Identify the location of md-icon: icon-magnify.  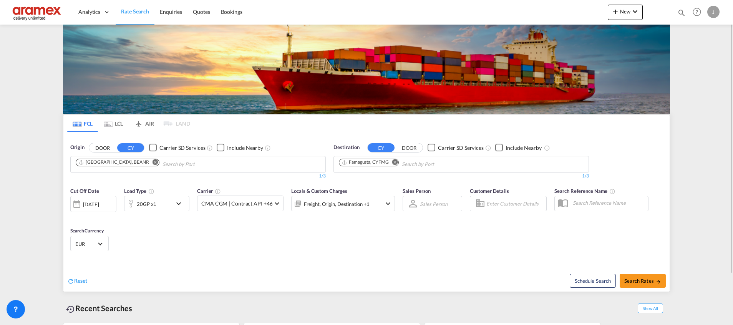
(682, 13).